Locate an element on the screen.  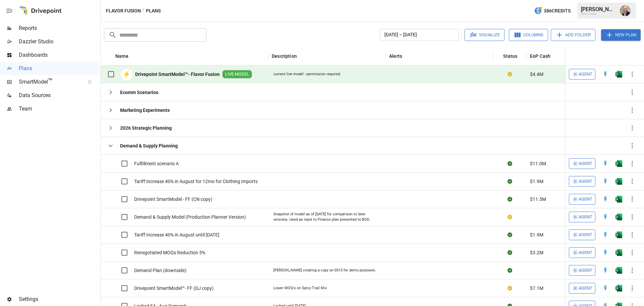
span: Plans is located at coordinates (59, 69).